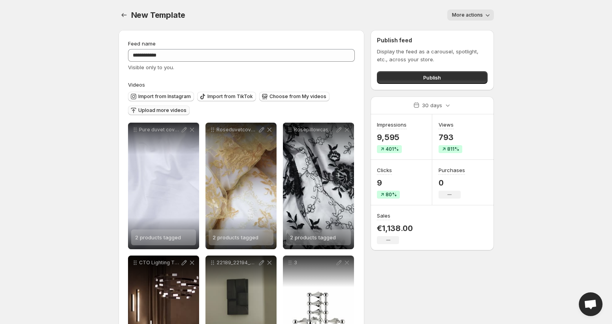 The width and height of the screenshot is (612, 324). I want to click on div: RoseduvetcoverApricot2 products tagged, so click(241, 186).